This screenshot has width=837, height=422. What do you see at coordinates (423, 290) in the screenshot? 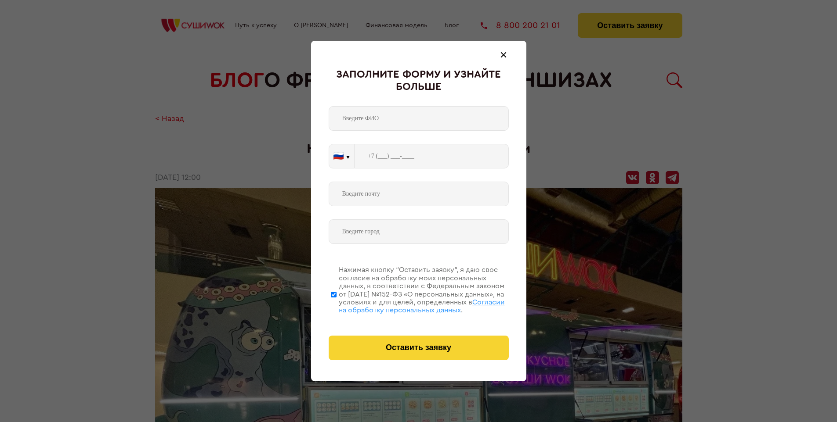
I see `div: Нажимая кнопку “Оставить заявку”, я даю свое согласие на обработку моих персональных данных, в со...` at bounding box center [423, 290].